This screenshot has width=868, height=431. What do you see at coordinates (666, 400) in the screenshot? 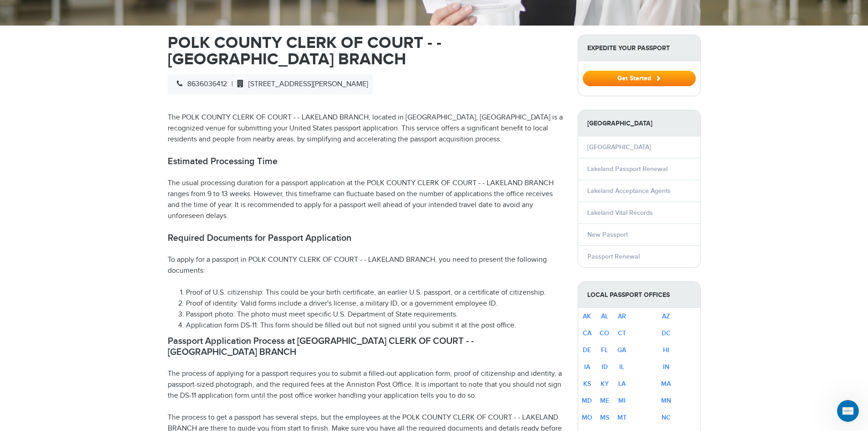
I see `a: MN` at bounding box center [666, 400].